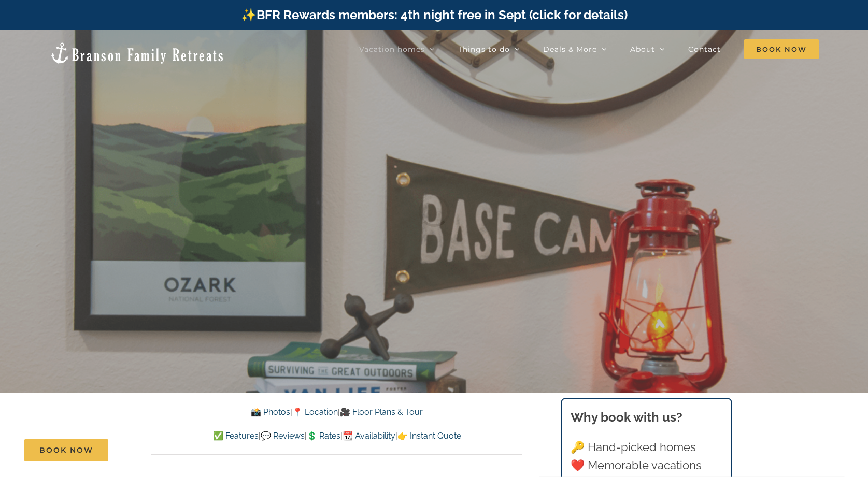 This screenshot has height=477, width=868. Describe the element at coordinates (589, 49) in the screenshot. I see `nav: Main Menu` at that location.